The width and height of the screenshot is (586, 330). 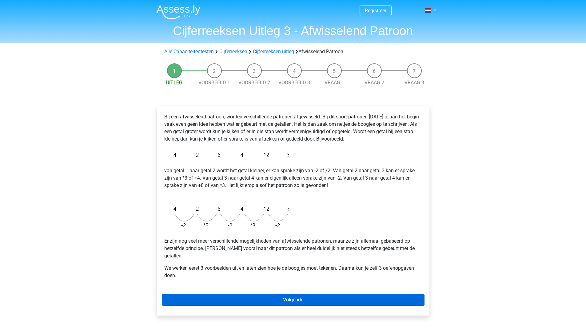 What do you see at coordinates (233, 51) in the screenshot?
I see `a: Cijferreeksen` at bounding box center [233, 51].